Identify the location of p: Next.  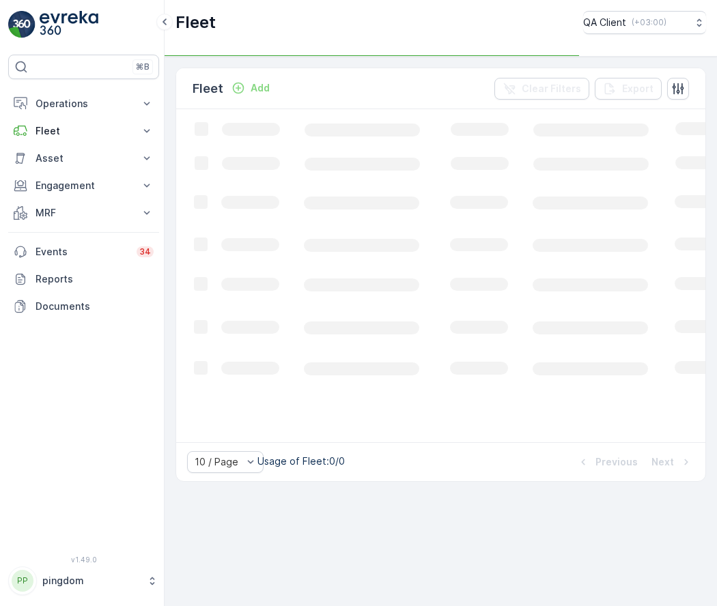
(662, 462).